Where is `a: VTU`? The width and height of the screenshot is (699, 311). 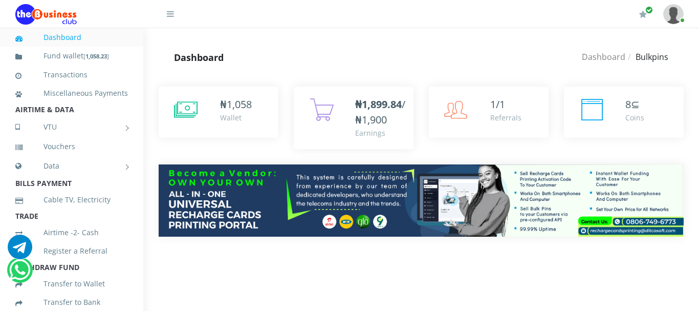 a: VTU is located at coordinates (72, 127).